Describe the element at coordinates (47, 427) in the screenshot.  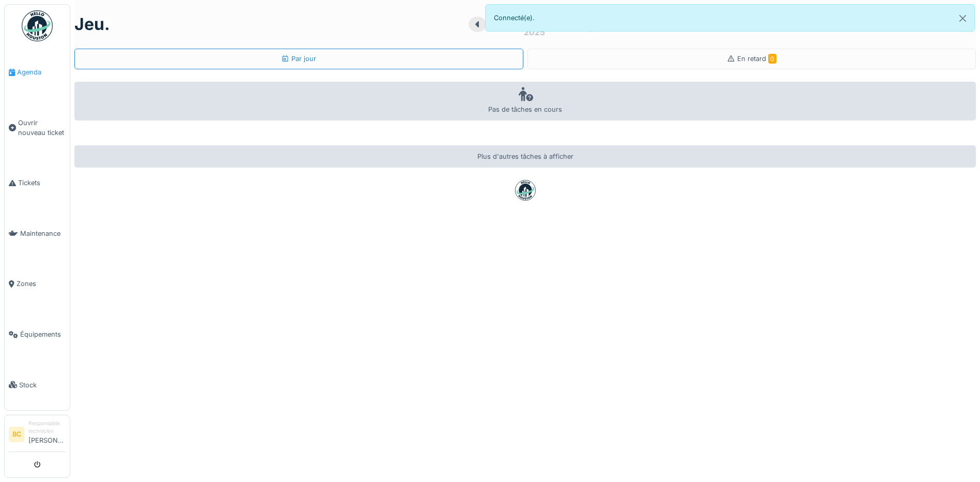
I see `div: Responsable technicien` at that location.